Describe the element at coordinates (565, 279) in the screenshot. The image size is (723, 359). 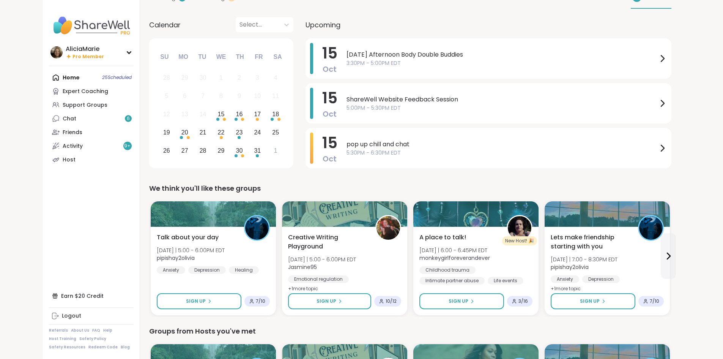
I see `div: Anxiety` at that location.